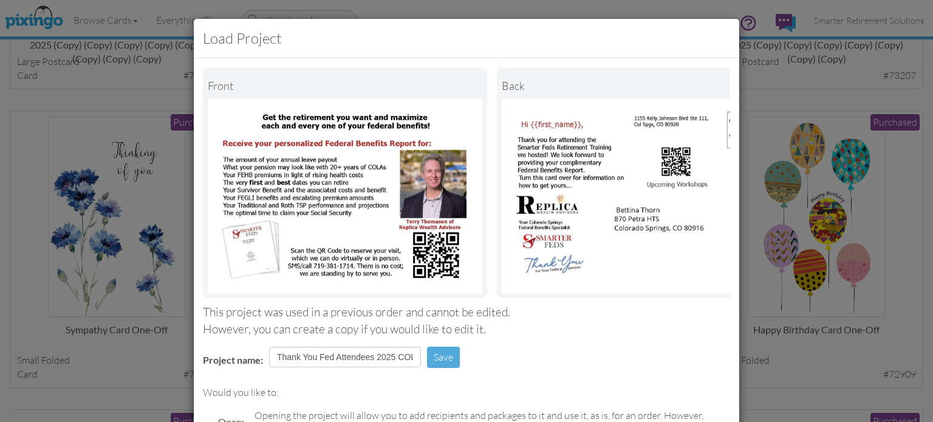 This screenshot has width=933, height=422. Describe the element at coordinates (466, 312) in the screenshot. I see `div: This project was used in a previous order and cannot be edited.` at that location.